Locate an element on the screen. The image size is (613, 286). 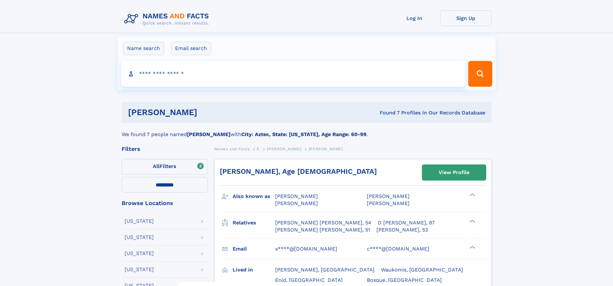
span: E is located at coordinates (258, 149).